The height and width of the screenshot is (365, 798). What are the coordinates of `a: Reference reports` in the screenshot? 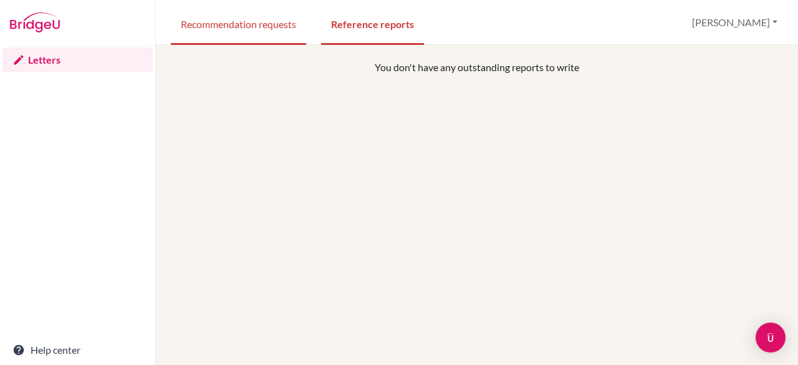 It's located at (372, 23).